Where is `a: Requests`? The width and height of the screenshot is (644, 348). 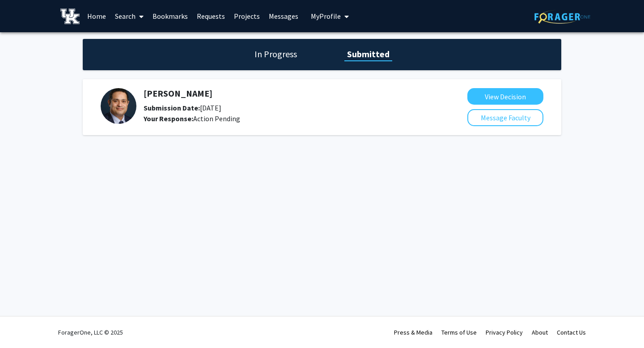 a: Requests is located at coordinates (211, 16).